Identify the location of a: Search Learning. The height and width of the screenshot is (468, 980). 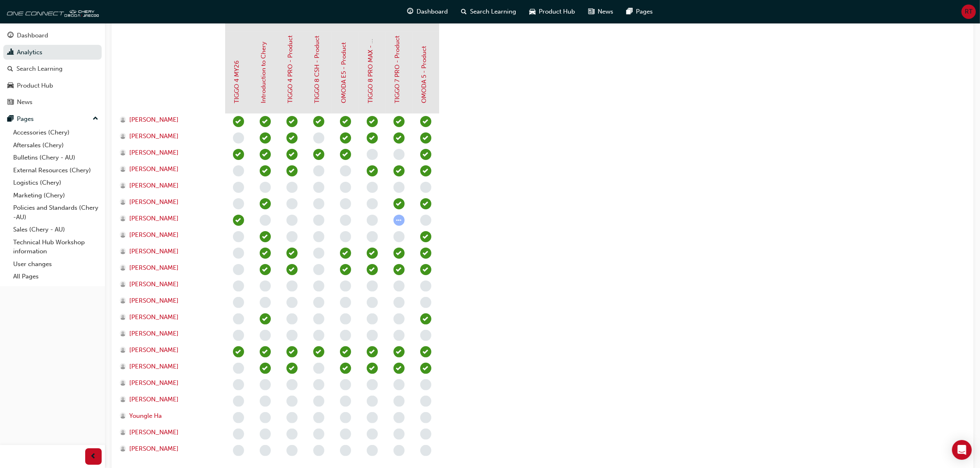
(52, 68).